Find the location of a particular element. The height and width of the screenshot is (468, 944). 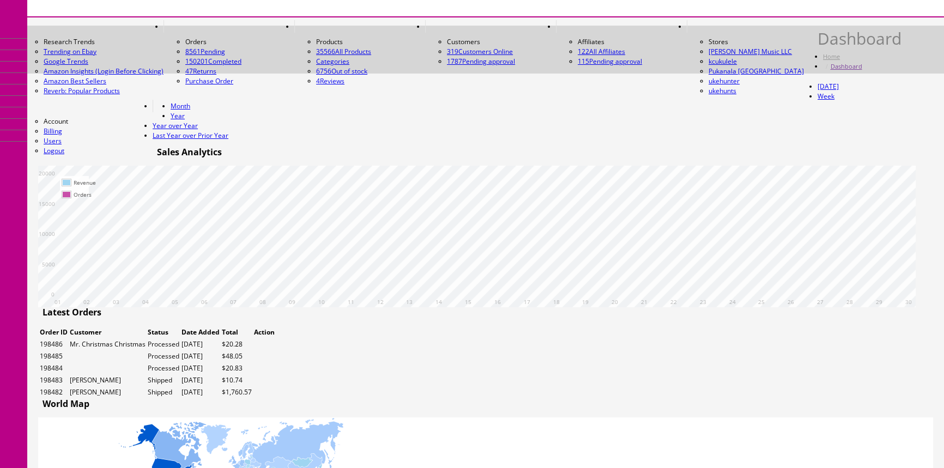

span: 1787 is located at coordinates (455, 61).